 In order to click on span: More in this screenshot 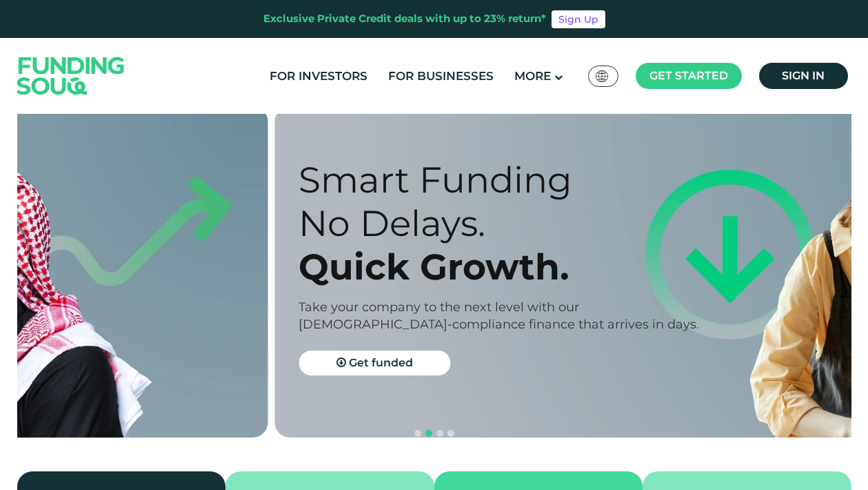, I will do `click(532, 76)`.